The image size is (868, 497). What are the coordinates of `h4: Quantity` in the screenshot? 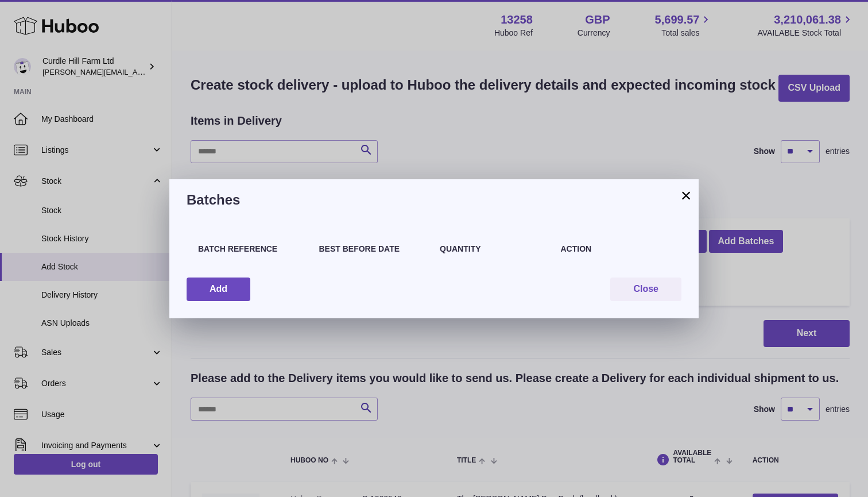 It's located at (494, 249).